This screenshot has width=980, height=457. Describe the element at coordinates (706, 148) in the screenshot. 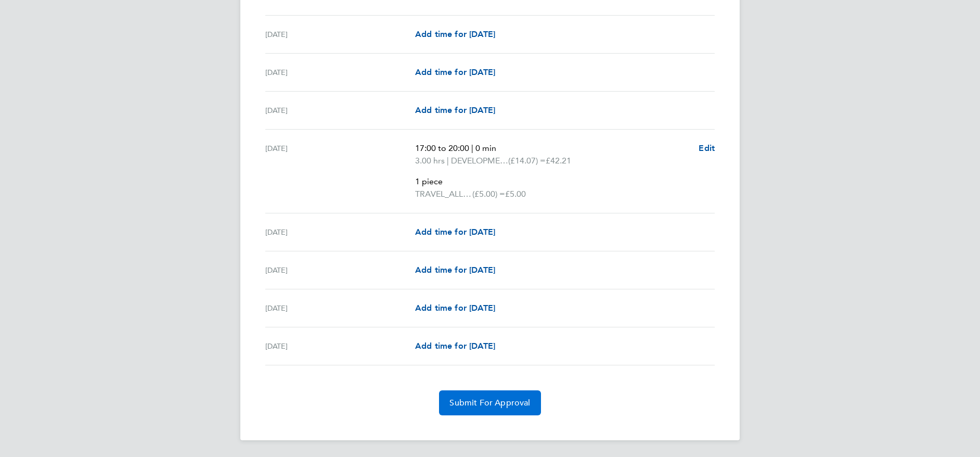

I see `a: Edit` at that location.